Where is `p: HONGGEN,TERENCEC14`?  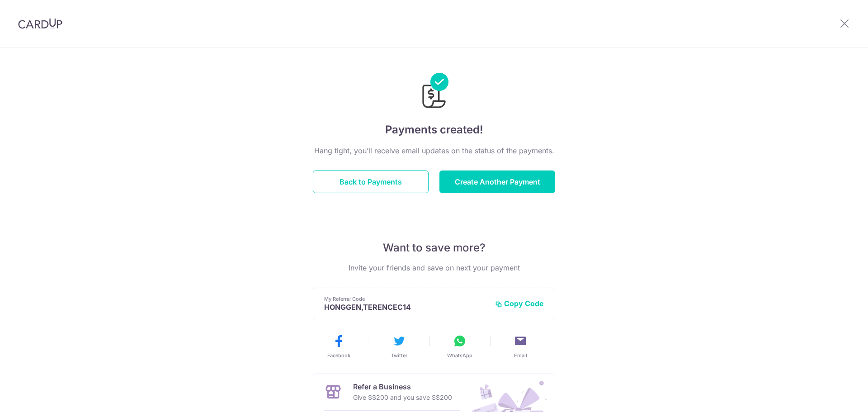 p: HONGGEN,TERENCEC14 is located at coordinates (406, 307).